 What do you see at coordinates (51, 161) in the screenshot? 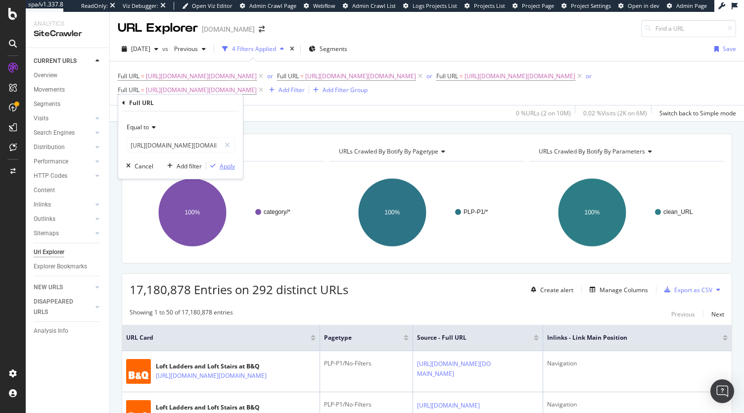
I see `div: Performance` at bounding box center [51, 161].